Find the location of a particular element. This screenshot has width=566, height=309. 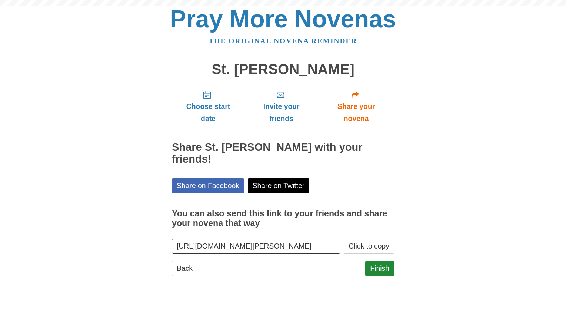

span: Share your novena is located at coordinates (356, 113).